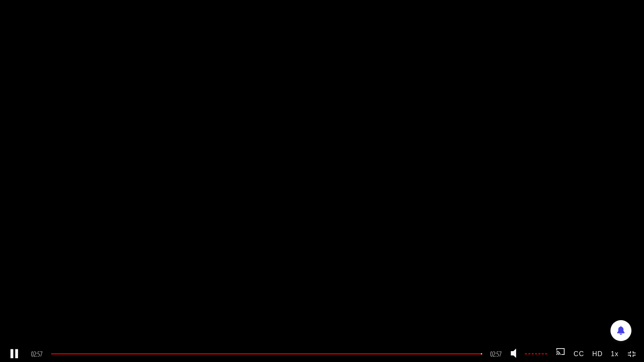 The width and height of the screenshot is (644, 362). What do you see at coordinates (561, 354) in the screenshot?
I see `a: Play on Cast device` at bounding box center [561, 354].